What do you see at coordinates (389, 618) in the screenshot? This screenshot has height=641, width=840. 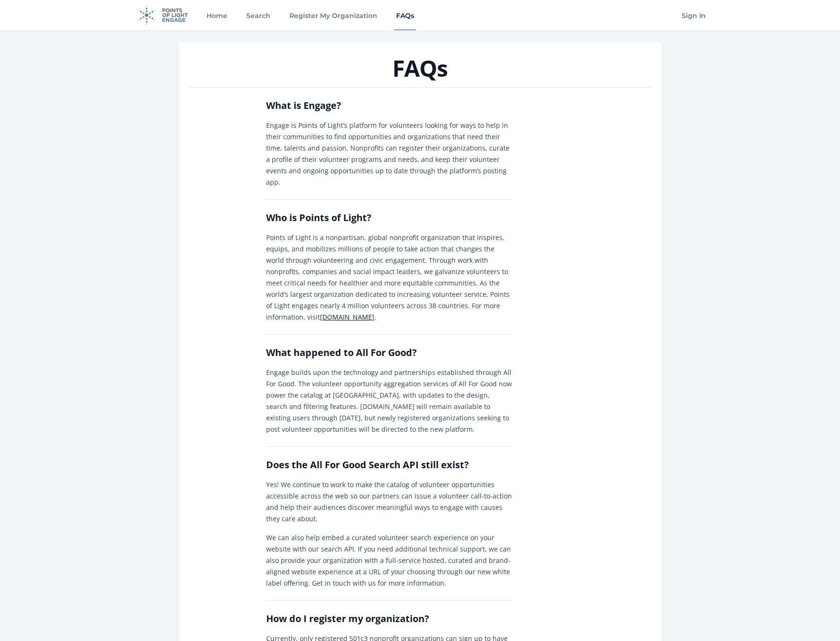 I see `h2: How do I register my organization?` at bounding box center [389, 618].